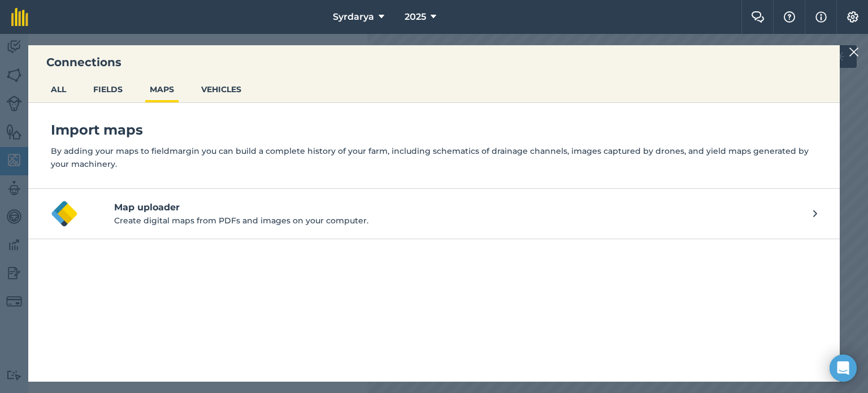 The image size is (868, 393). I want to click on p: Create digital maps from PDFs and images on your computer., so click(463, 220).